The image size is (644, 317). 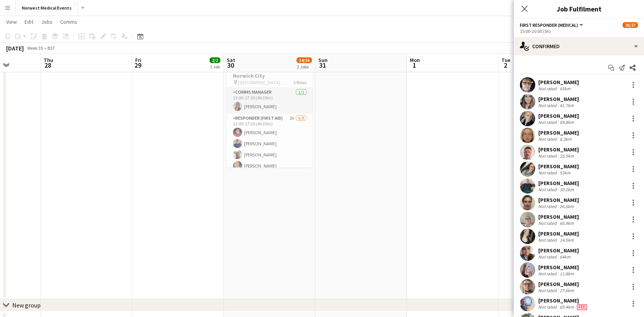 What do you see at coordinates (565, 173) in the screenshot?
I see `div: 53km` at bounding box center [565, 173].